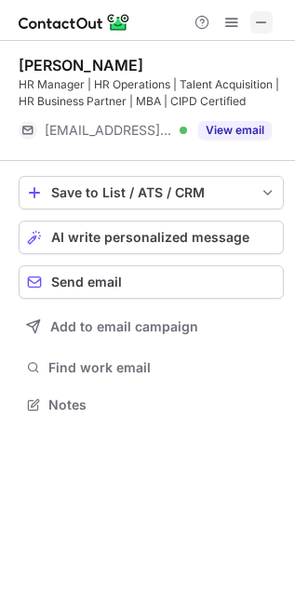 Image resolution: width=295 pixels, height=593 pixels. Describe the element at coordinates (151, 327) in the screenshot. I see `button: Add to email campaign` at that location.